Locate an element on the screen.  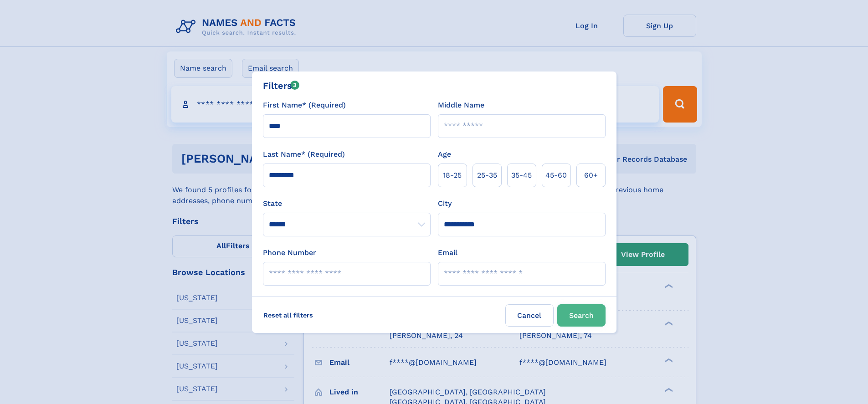
button: Search is located at coordinates (582, 315).